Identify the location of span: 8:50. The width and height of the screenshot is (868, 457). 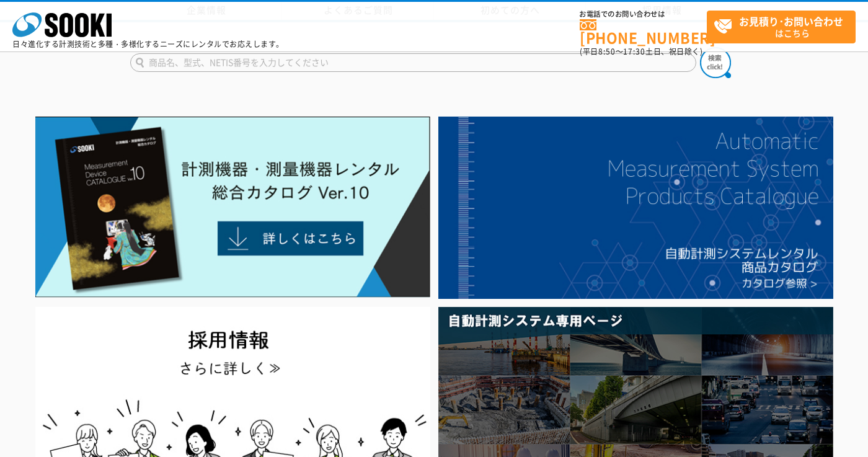
(607, 51).